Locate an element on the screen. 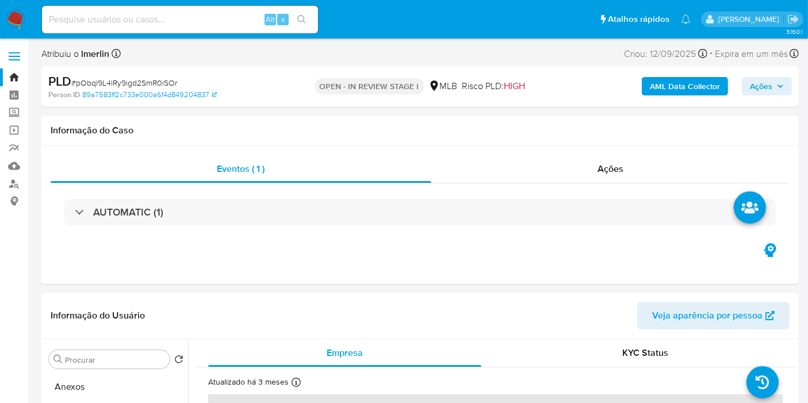 The image size is (808, 403). button: Anexos is located at coordinates (116, 387).